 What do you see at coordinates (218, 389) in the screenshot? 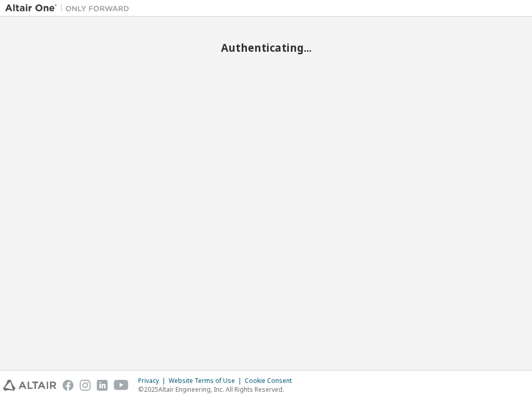
I see `p: © 2025 Altair Engineering, Inc. All Rights Reserved.` at bounding box center [218, 389].